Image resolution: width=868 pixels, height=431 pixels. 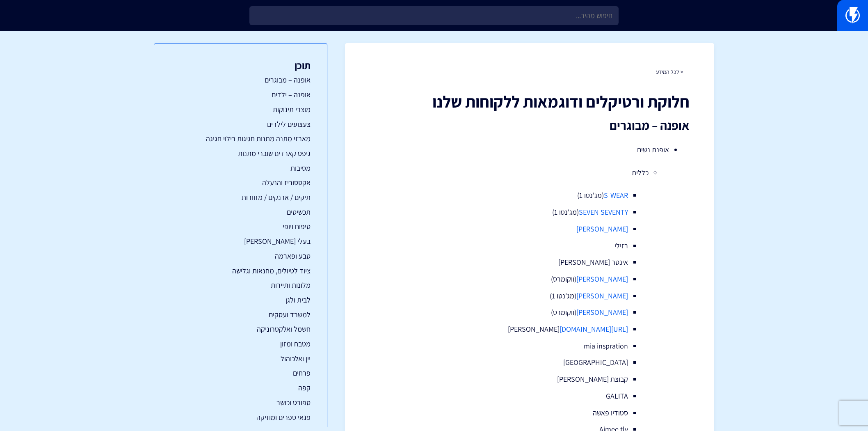 I want to click on h3: תוכן, so click(x=240, y=66).